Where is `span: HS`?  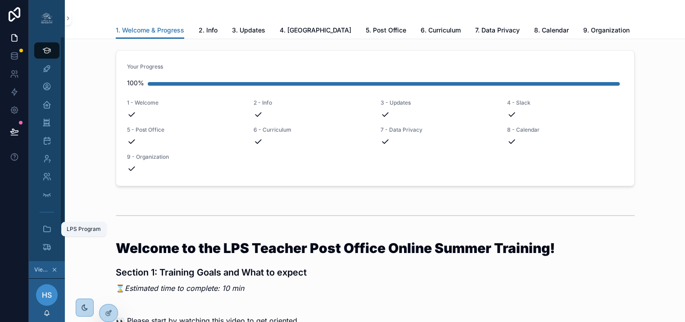 span: HS is located at coordinates (47, 295).